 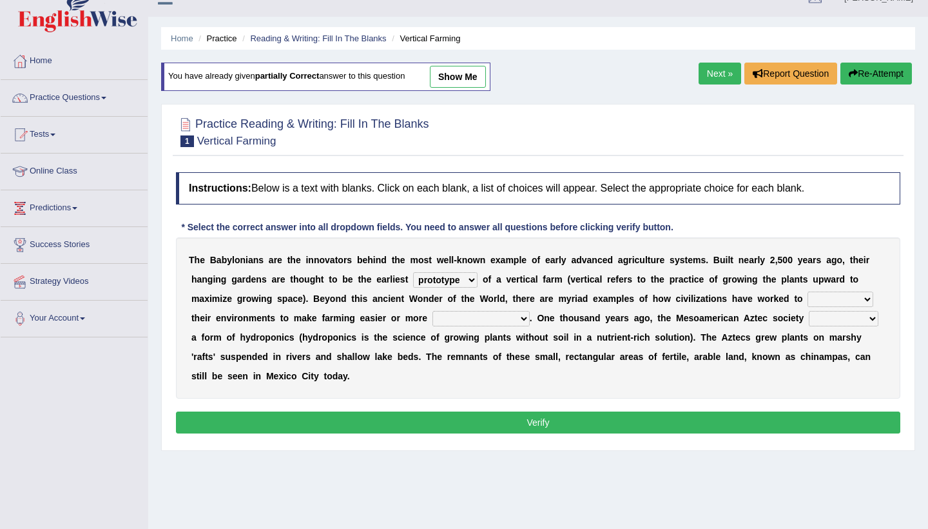 What do you see at coordinates (791, 73) in the screenshot?
I see `button: Report Question` at bounding box center [791, 73].